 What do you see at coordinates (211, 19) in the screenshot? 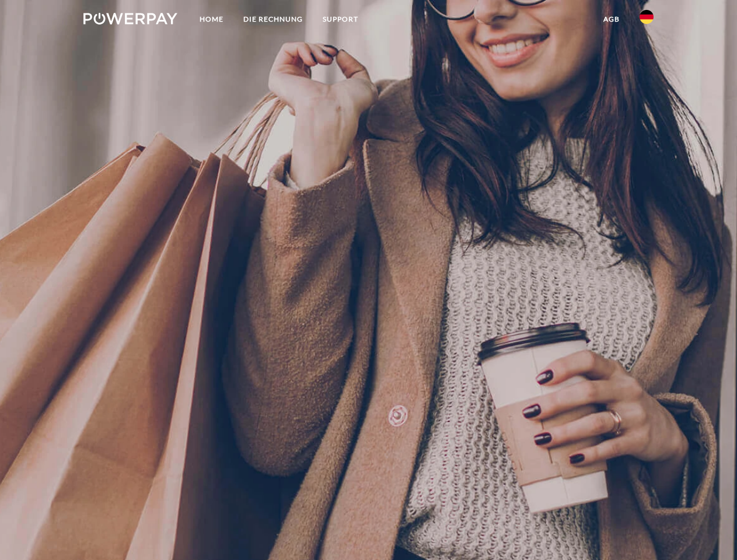
I see `a: Home` at bounding box center [211, 19].